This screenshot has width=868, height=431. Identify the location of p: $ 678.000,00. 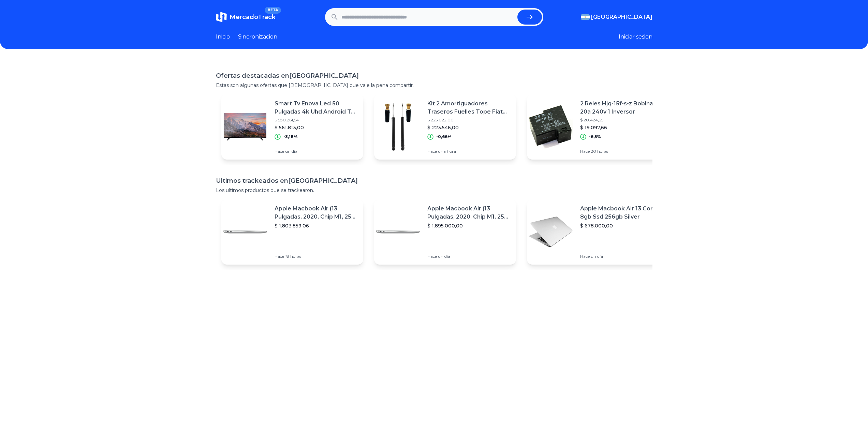
(622, 226).